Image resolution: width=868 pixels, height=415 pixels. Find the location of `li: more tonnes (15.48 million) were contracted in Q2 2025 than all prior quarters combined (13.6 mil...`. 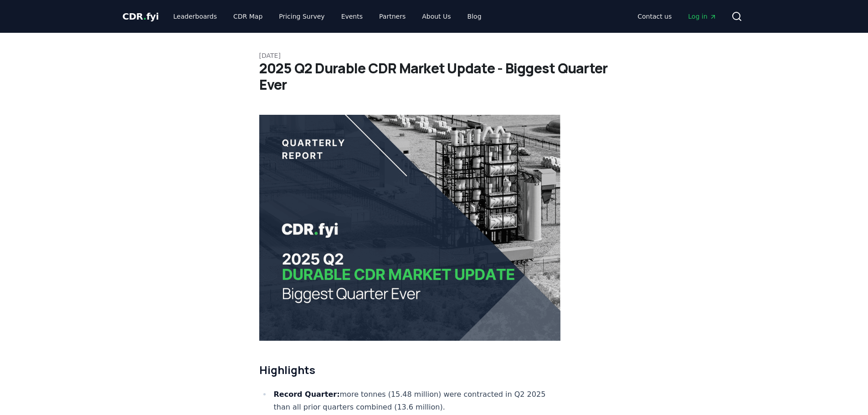

li: more tonnes (15.48 million) were contracted in Q2 2025 than all prior quarters combined (13.6 mil... is located at coordinates (416, 401).